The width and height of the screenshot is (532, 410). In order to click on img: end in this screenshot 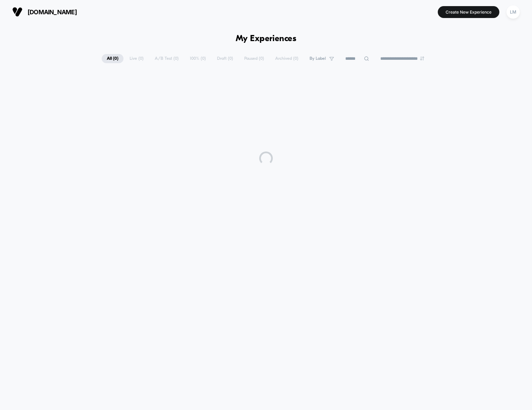, I will do `click(422, 59)`.